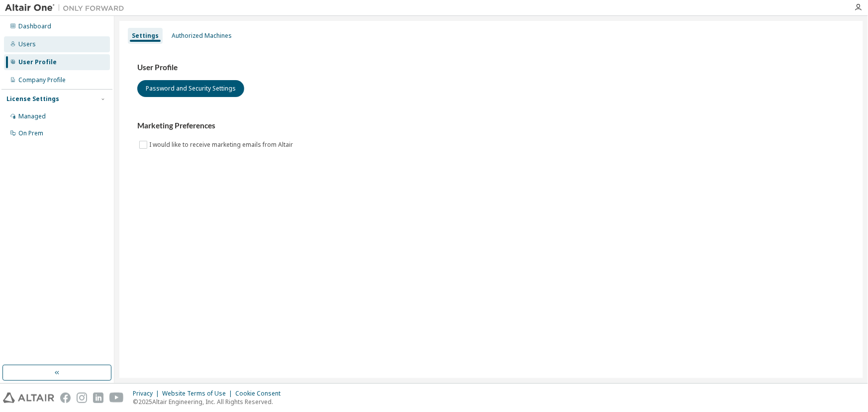 The image size is (868, 412). What do you see at coordinates (28, 398) in the screenshot?
I see `img: altair_logo.svg` at bounding box center [28, 398].